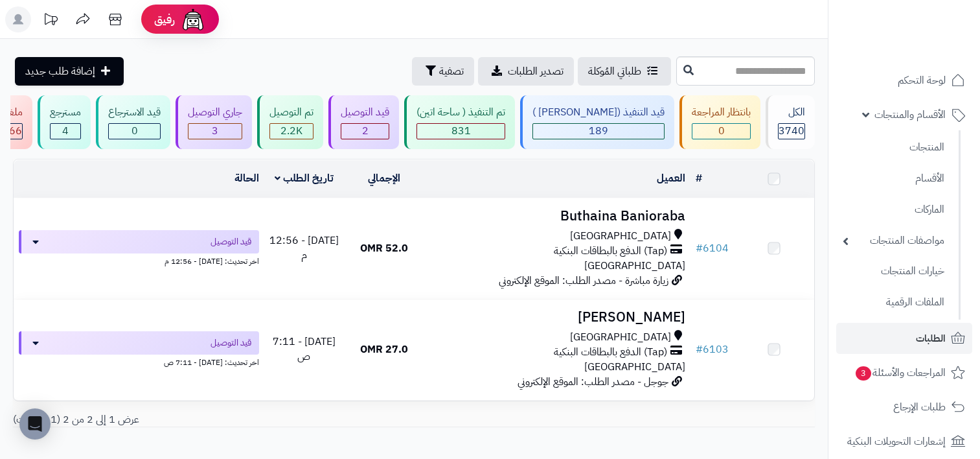  I want to click on span: إضافة طلب جديد, so click(60, 71).